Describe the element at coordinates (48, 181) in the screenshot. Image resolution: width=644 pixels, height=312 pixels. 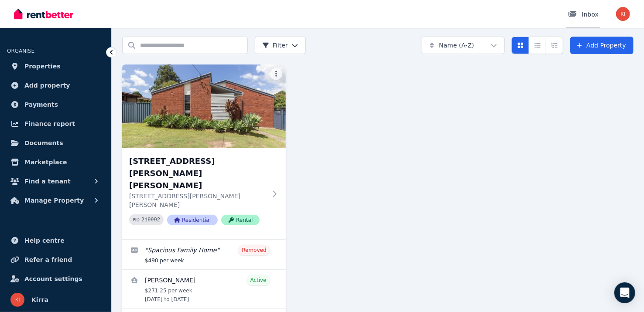
I see `span: Find a tenant` at that location.